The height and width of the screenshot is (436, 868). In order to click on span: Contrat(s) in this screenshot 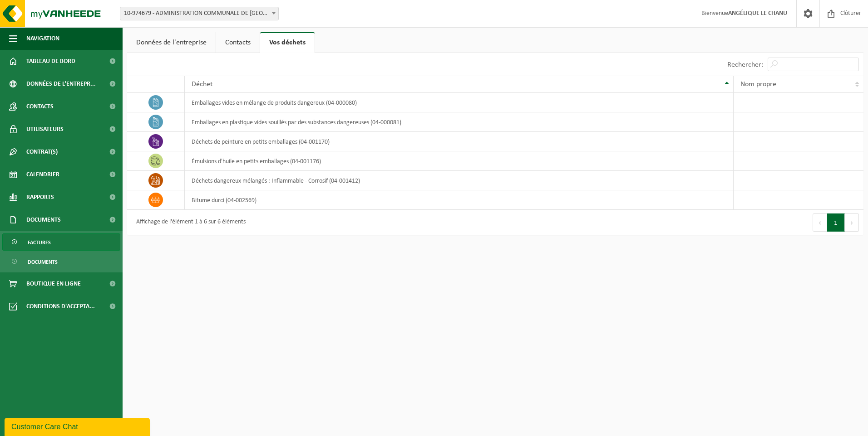, I will do `click(42, 152)`.